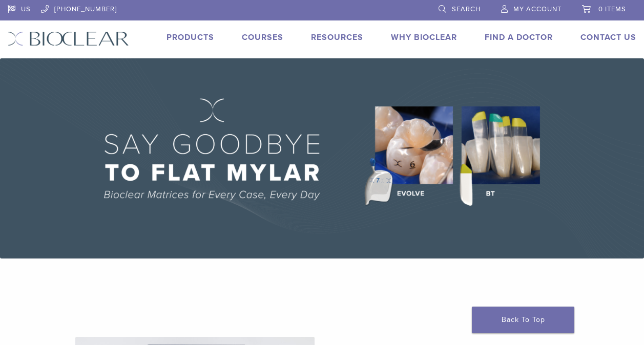  I want to click on a: Find A Doctor, so click(518, 37).